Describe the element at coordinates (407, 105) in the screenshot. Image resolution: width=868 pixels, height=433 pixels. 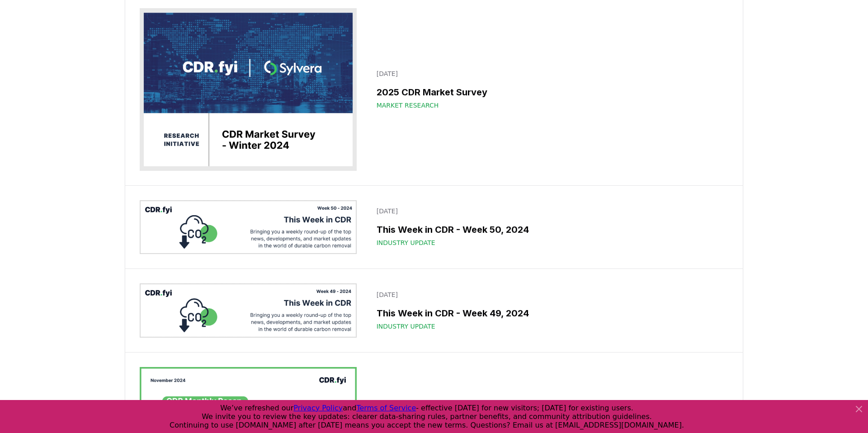
I see `span: Market Research` at that location.